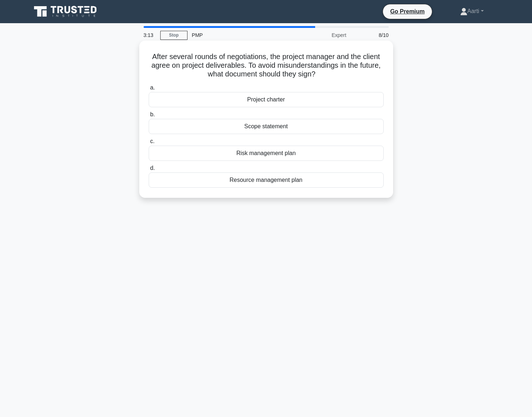 The width and height of the screenshot is (532, 417). What do you see at coordinates (152, 141) in the screenshot?
I see `span: c.` at bounding box center [152, 141].